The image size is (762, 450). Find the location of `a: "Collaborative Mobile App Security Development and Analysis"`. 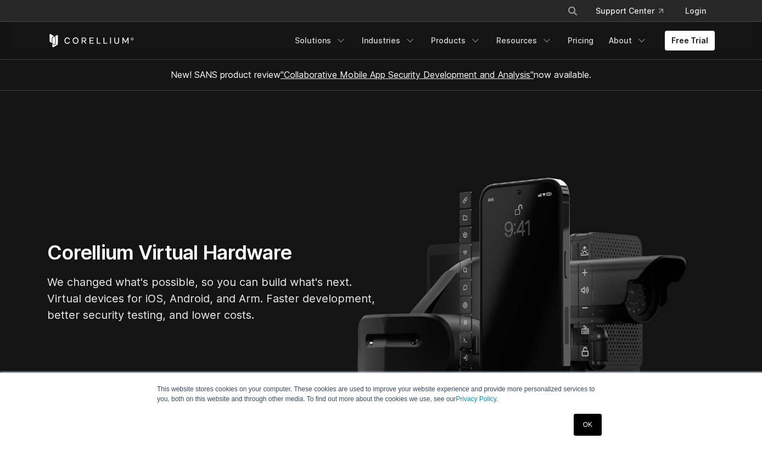

a: "Collaborative Mobile App Security Development and Analysis" is located at coordinates (407, 75).